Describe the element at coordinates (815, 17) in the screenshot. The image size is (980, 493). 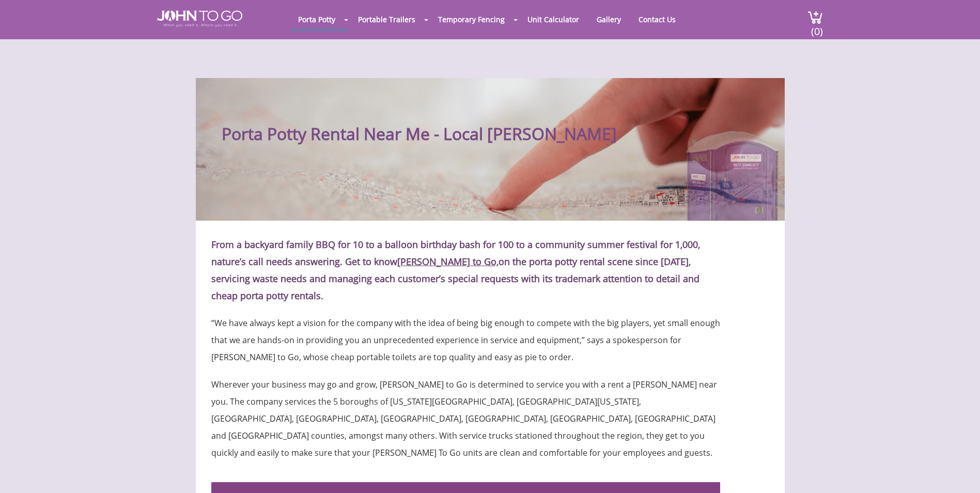
I see `img: cart a` at that location.